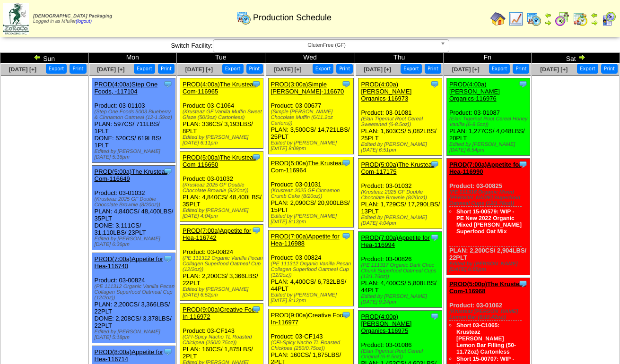 This screenshot has height=364, width=620. I want to click on img: calendarblend.gif, so click(562, 19).